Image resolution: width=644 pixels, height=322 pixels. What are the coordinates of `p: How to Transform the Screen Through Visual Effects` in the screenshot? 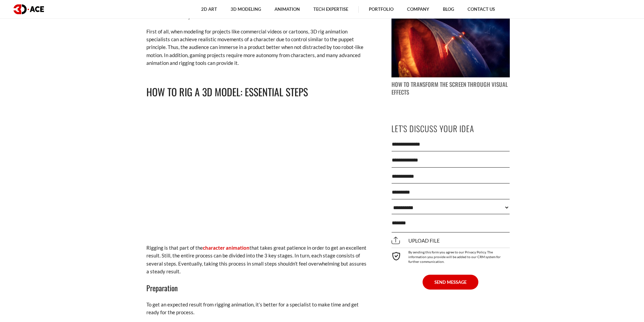 It's located at (451, 88).